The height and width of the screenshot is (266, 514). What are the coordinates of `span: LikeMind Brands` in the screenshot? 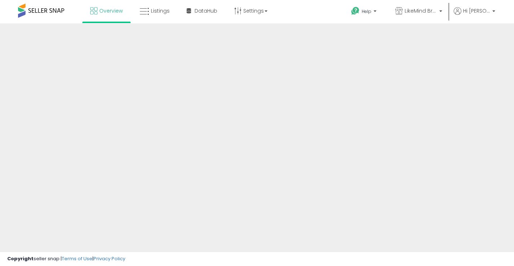 It's located at (421, 11).